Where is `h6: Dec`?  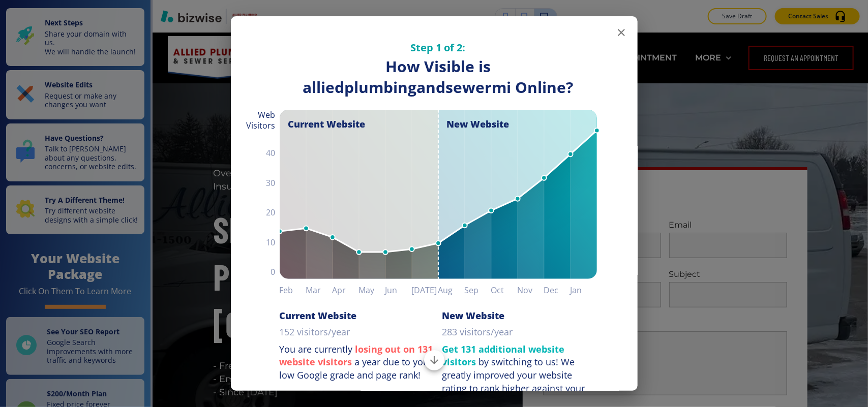
h6: Dec is located at coordinates (557, 290).